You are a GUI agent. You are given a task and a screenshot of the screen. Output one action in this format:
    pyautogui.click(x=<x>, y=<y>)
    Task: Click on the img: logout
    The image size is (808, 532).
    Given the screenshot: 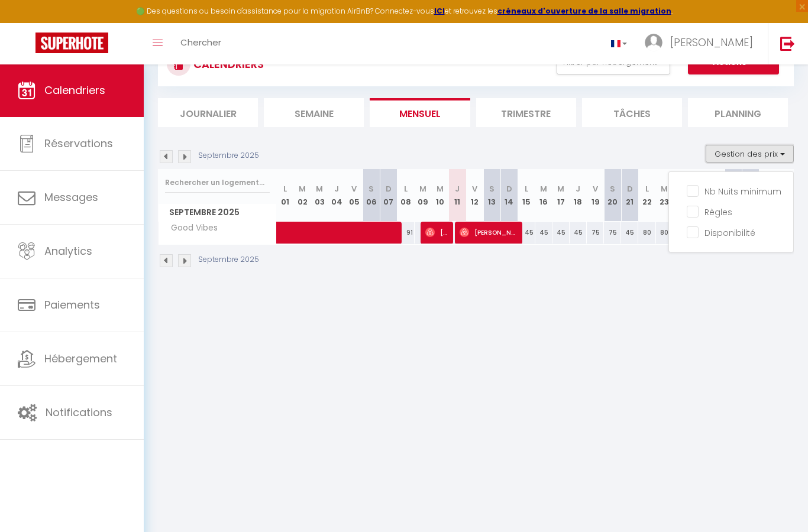 What is the action you would take?
    pyautogui.click(x=787, y=43)
    